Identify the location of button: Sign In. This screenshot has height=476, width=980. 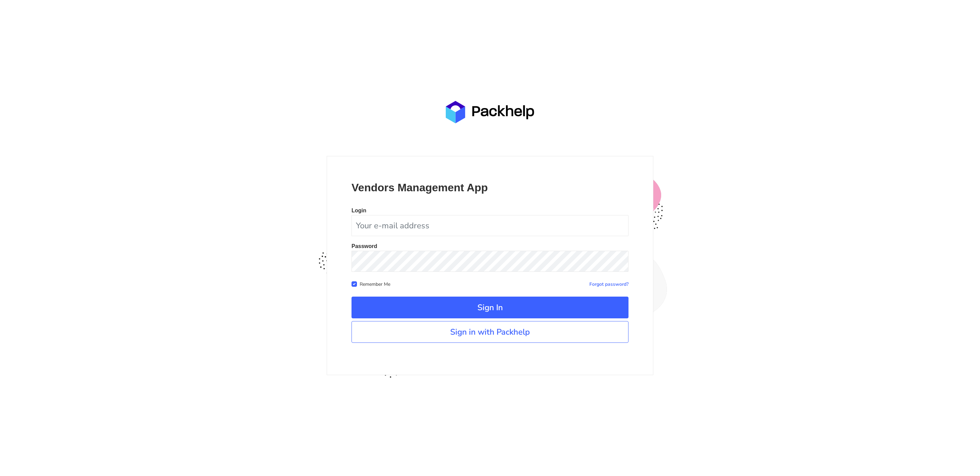
(490, 308).